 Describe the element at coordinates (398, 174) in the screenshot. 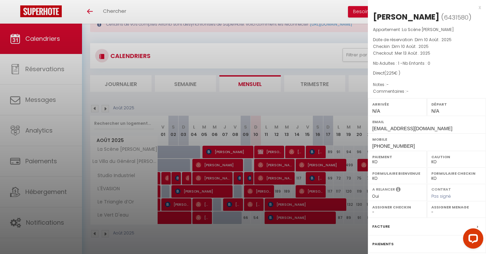

I see `label: Formulaire Bienvenue` at that location.